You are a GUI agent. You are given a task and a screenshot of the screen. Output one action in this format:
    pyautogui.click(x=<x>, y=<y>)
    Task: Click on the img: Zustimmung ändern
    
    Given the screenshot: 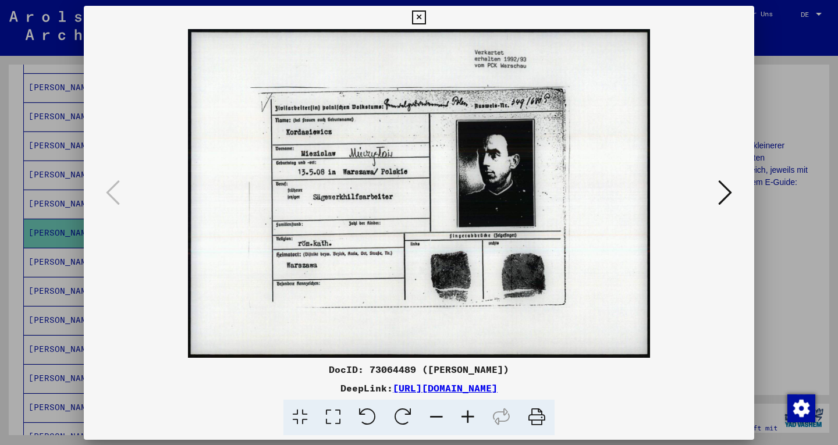 What is the action you would take?
    pyautogui.click(x=801, y=408)
    